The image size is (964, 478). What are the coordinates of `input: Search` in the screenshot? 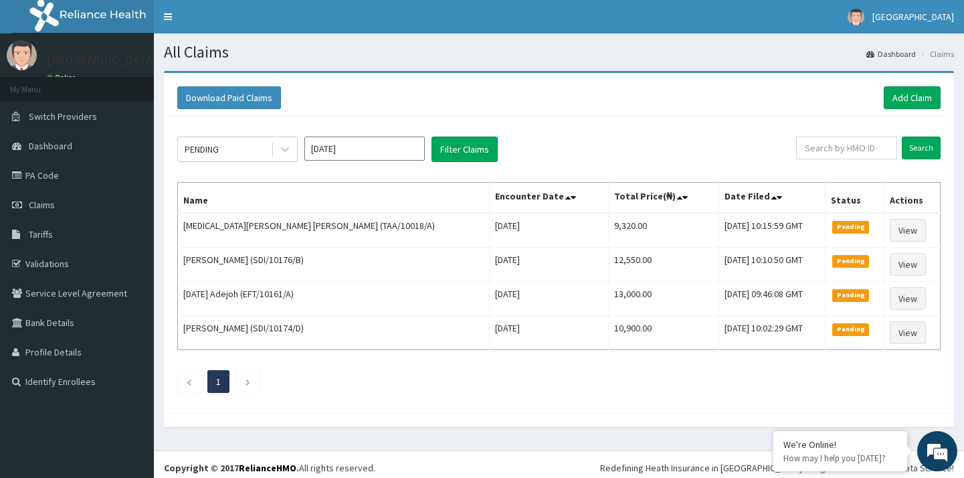 It's located at (921, 148).